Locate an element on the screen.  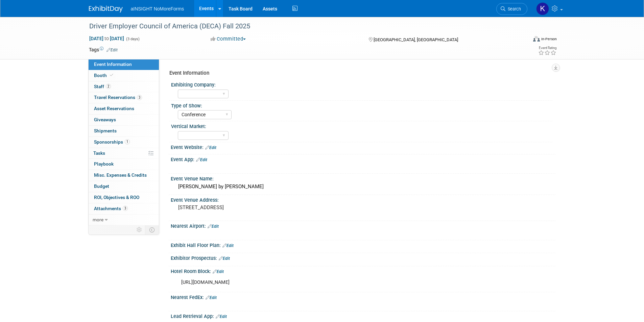
img: ExhibitDay is located at coordinates (106, 9).